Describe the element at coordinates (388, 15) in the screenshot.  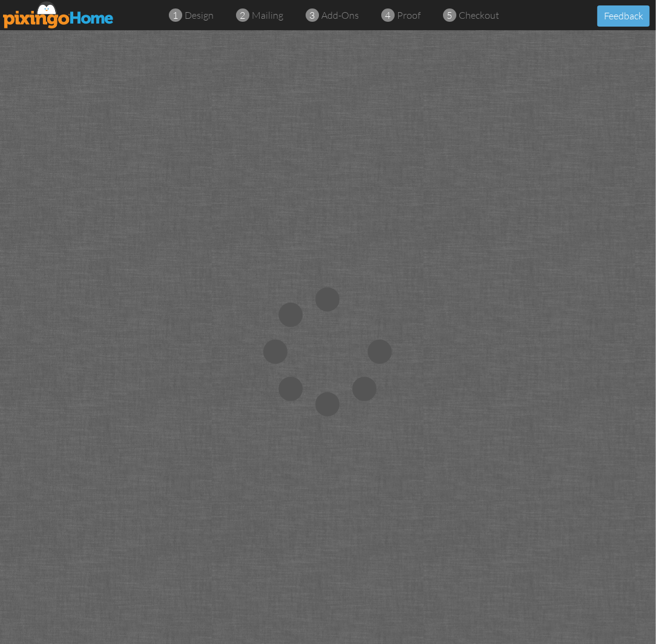
I see `span: 4` at that location.